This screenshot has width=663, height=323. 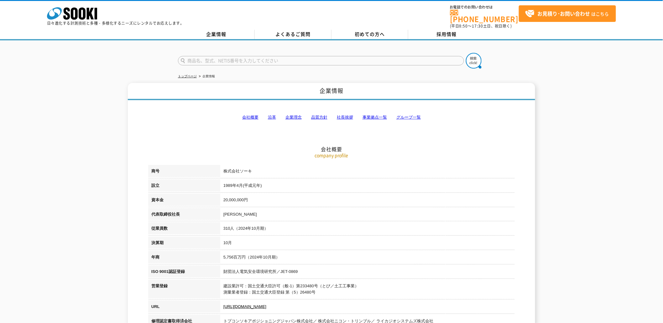 What do you see at coordinates (206, 76) in the screenshot?
I see `li: 企業情報` at bounding box center [206, 76].